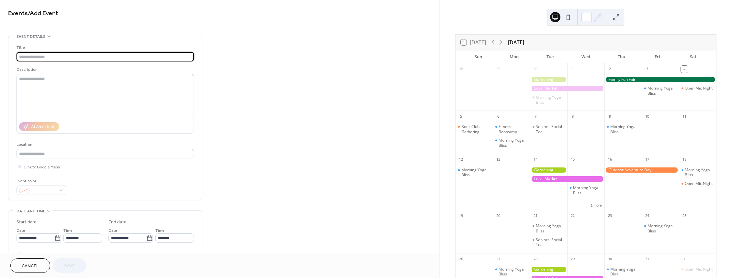 The height and width of the screenshot is (278, 732). Describe the element at coordinates (30, 255) in the screenshot. I see `span: All day` at that location.